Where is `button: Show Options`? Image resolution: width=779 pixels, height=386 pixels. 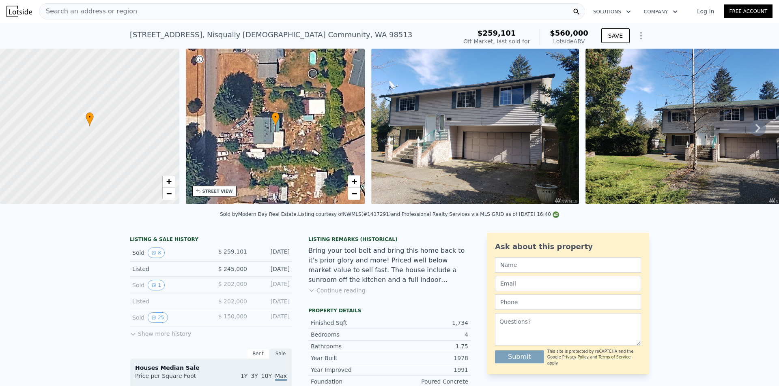
button: Show Options is located at coordinates (641, 36).